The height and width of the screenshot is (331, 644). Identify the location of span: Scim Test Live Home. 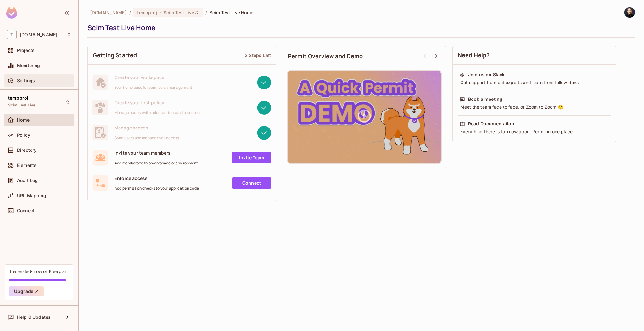
(232, 13).